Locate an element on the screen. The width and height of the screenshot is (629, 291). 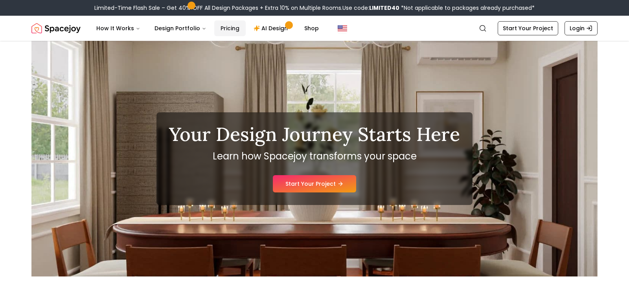
nav: Main is located at coordinates (207, 28).